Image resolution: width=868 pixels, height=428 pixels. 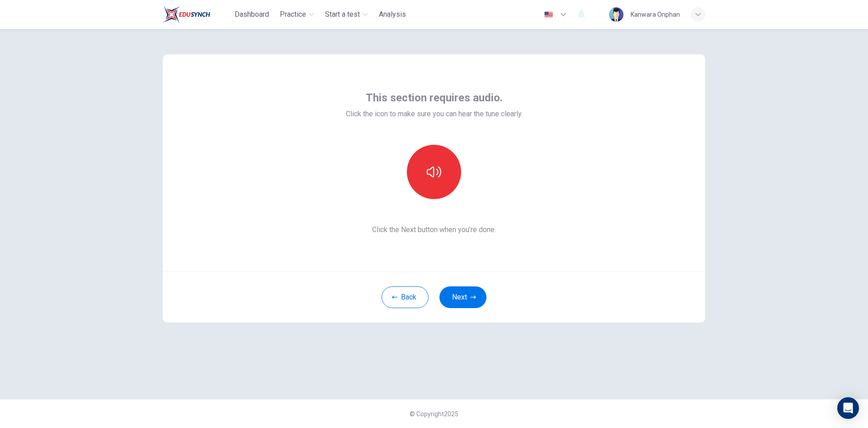 What do you see at coordinates (434, 98) in the screenshot?
I see `span: This section requires audio.` at bounding box center [434, 98].